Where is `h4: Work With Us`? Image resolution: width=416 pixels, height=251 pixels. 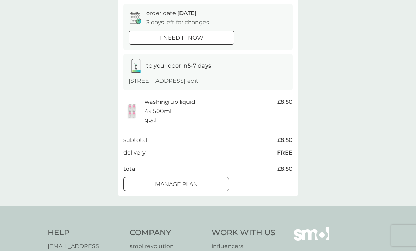 h4: Work With Us is located at coordinates (243, 233).